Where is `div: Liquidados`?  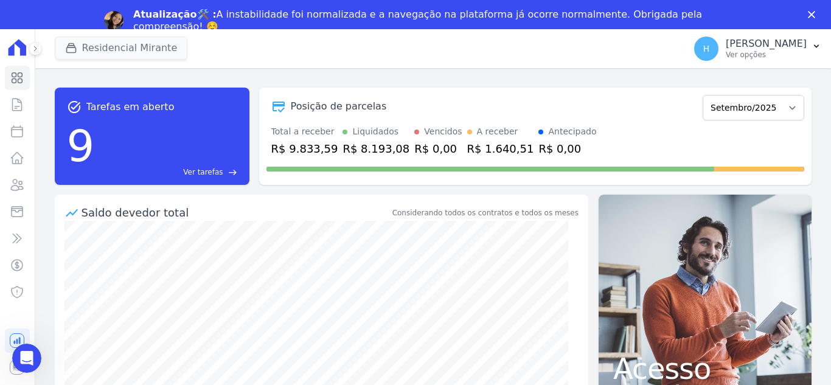
div: Liquidados is located at coordinates (375, 131).